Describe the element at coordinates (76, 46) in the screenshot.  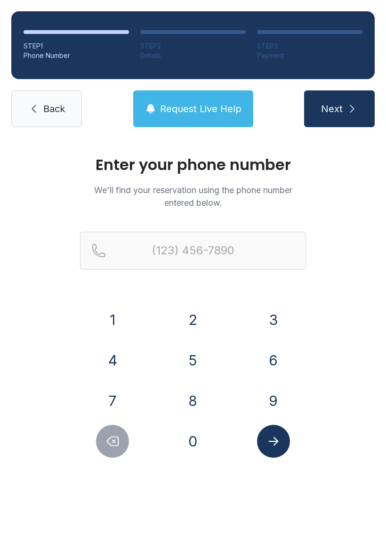
I see `div: STEP 1` at that location.